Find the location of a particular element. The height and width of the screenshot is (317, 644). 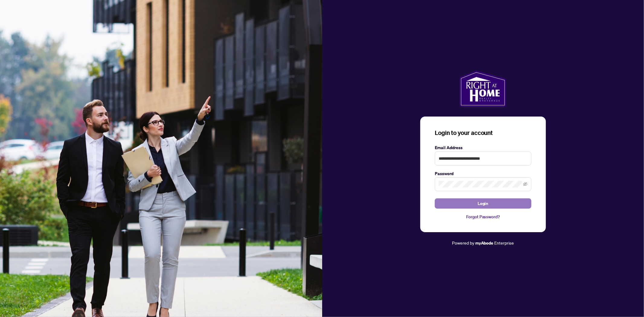

a: myAbode is located at coordinates (484, 243).